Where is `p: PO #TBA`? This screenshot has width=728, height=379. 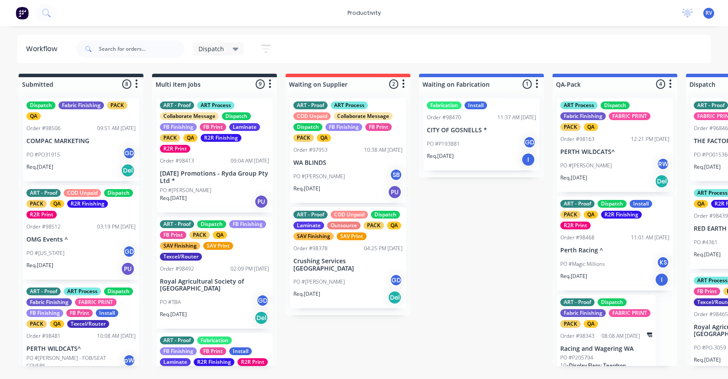 p: PO #TBA is located at coordinates (170, 302).